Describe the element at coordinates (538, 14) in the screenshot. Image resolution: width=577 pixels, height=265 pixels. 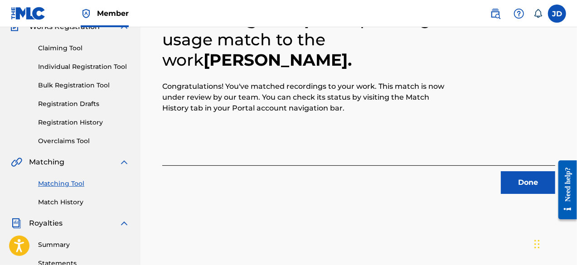
I see `div: Notifications` at that location.